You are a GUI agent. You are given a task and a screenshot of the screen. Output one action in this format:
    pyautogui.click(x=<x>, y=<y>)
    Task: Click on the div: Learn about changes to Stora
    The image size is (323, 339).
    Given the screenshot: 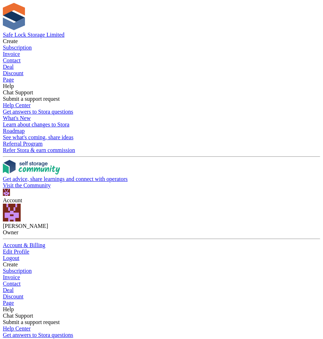 What is the action you would take?
    pyautogui.click(x=161, y=125)
    